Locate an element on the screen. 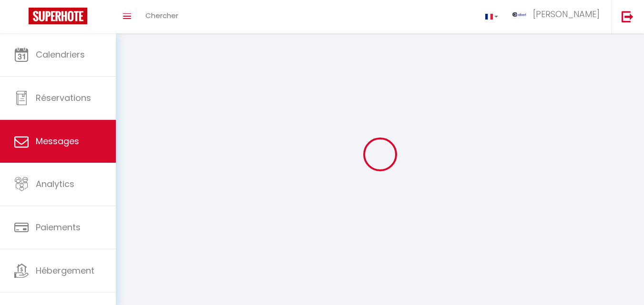 The height and width of the screenshot is (305, 644). img: Super Booking is located at coordinates (58, 15).